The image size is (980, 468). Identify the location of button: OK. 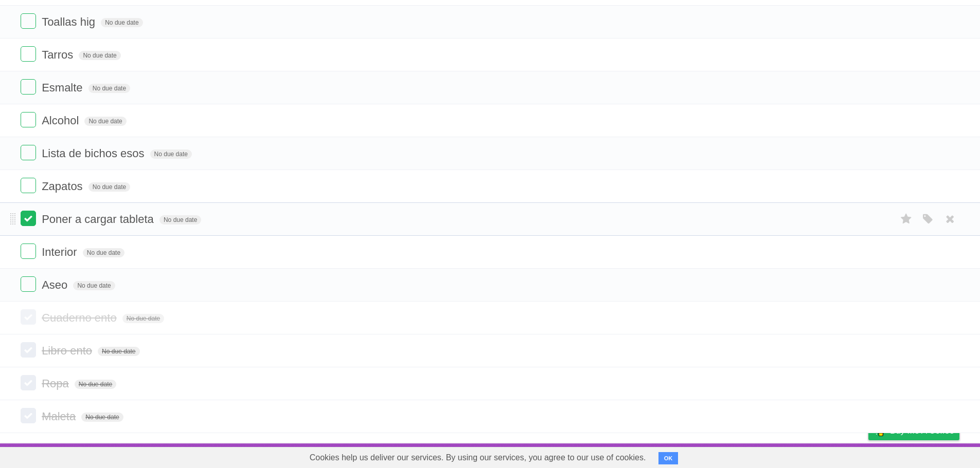
(668, 459).